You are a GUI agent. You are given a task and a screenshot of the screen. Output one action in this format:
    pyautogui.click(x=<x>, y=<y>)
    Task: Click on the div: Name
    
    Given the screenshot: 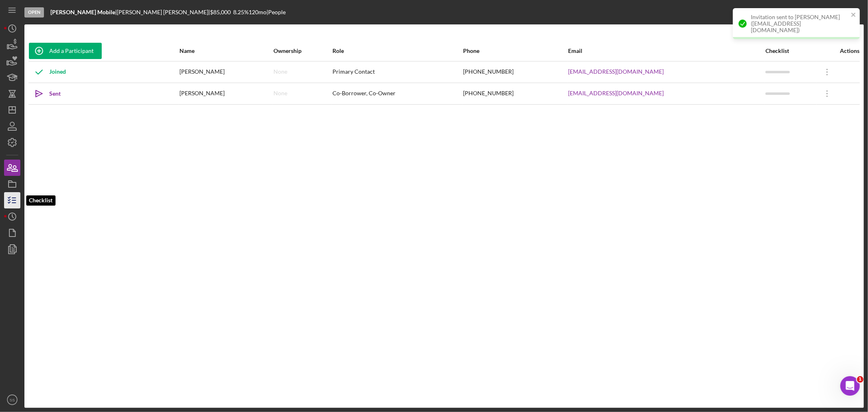 What is the action you would take?
    pyautogui.click(x=226, y=50)
    